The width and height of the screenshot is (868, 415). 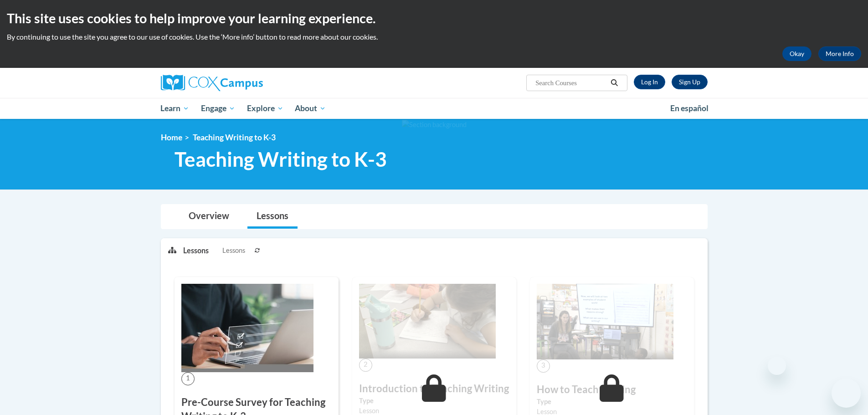 What do you see at coordinates (543, 366) in the screenshot?
I see `span: 3` at bounding box center [543, 366].